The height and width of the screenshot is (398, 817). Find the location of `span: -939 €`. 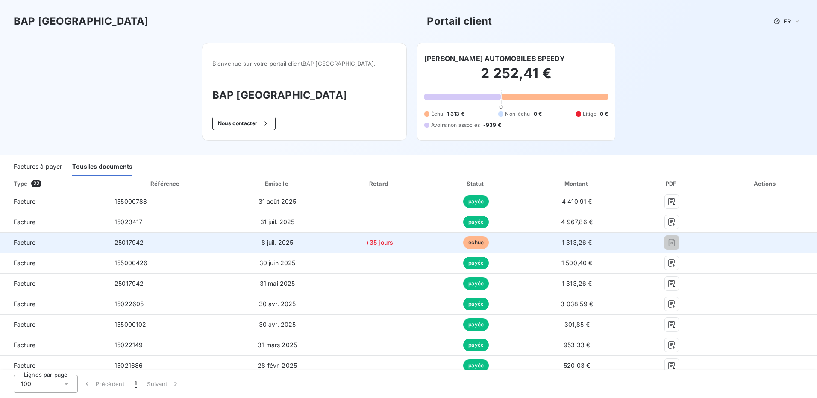

span: -939 € is located at coordinates (492, 125).